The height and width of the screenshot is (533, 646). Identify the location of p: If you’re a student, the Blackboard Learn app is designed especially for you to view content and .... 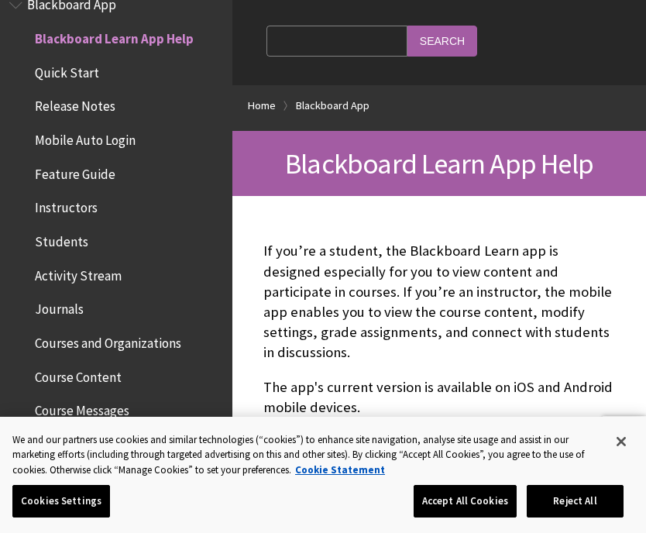
(439, 301).